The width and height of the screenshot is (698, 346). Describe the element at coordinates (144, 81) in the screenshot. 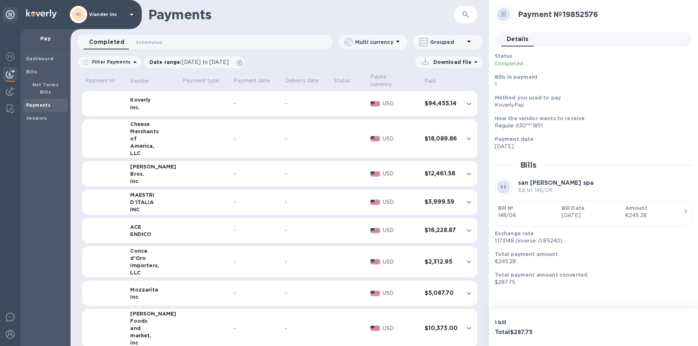

I see `span: Vendor` at that location.